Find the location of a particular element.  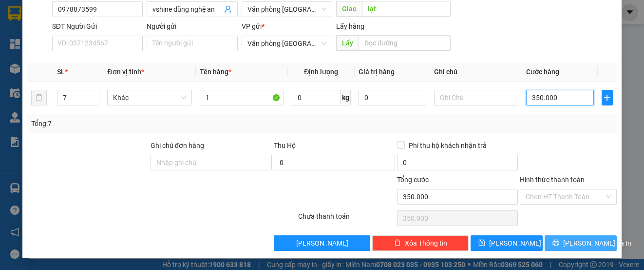

span: plus is located at coordinates (607, 98).